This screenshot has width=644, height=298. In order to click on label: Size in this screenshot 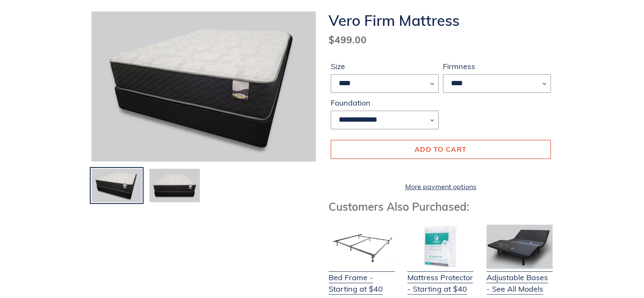, I will do `click(385, 66)`.